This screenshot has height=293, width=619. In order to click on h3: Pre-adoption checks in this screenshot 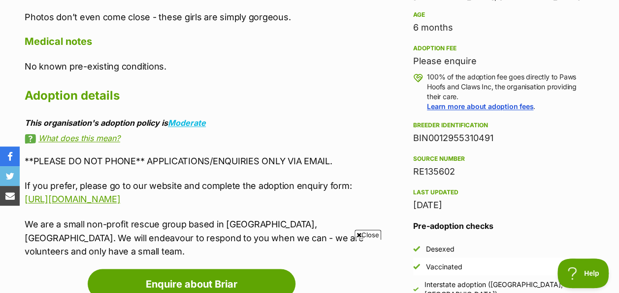, I will do `click(501, 226)`.